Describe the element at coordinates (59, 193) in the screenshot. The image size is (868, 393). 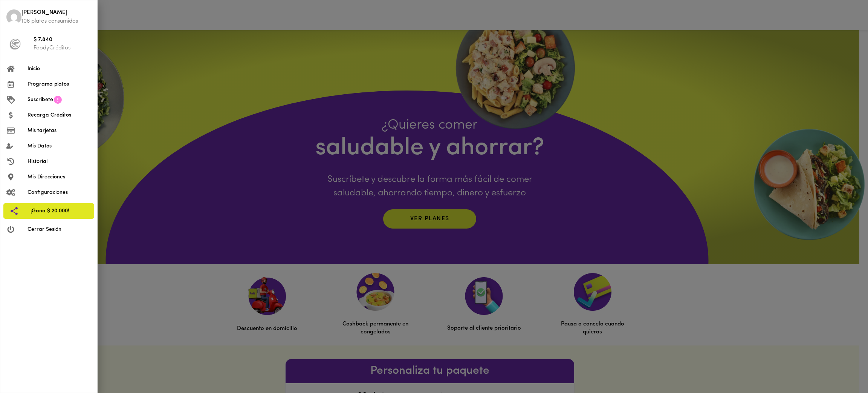
I see `span: Configuraciones` at that location.